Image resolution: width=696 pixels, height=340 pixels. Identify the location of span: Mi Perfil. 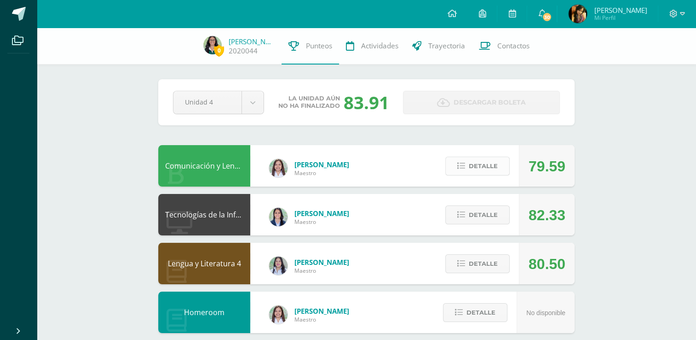
(620, 17).